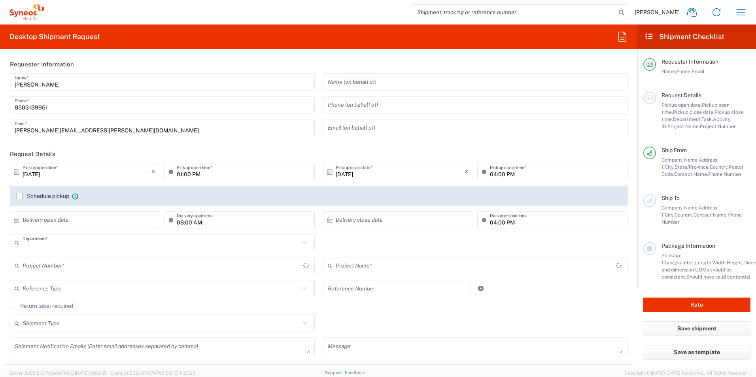  What do you see at coordinates (153, 373) in the screenshot?
I see `span: Client: 2025.21.0-7d7479b` at bounding box center [153, 373].